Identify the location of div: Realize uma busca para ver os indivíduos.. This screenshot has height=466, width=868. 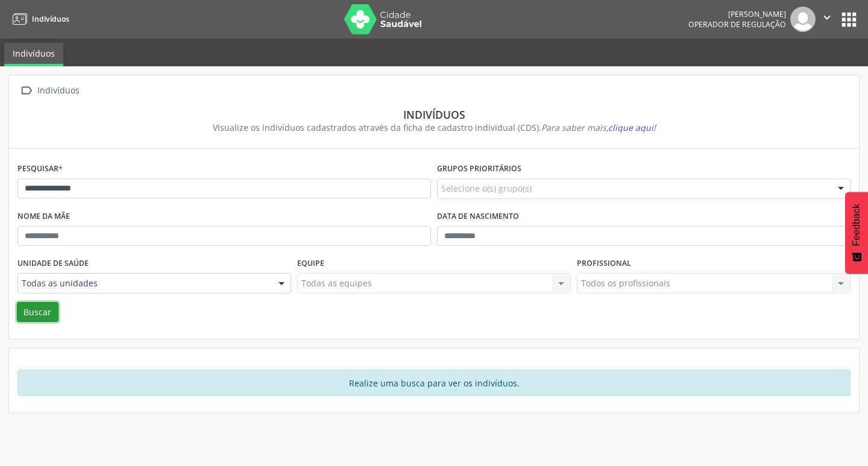
(434, 383).